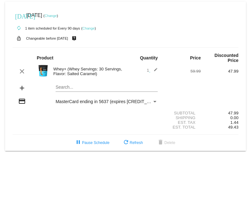 Image resolution: width=251 pixels, height=210 pixels. What do you see at coordinates (45, 58) in the screenshot?
I see `strong: Product` at bounding box center [45, 58].